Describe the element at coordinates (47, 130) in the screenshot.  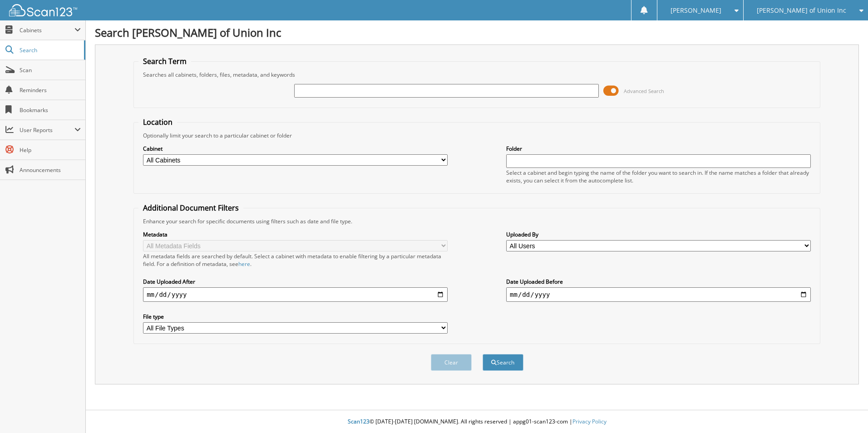
I see `span: User Reports` at that location.